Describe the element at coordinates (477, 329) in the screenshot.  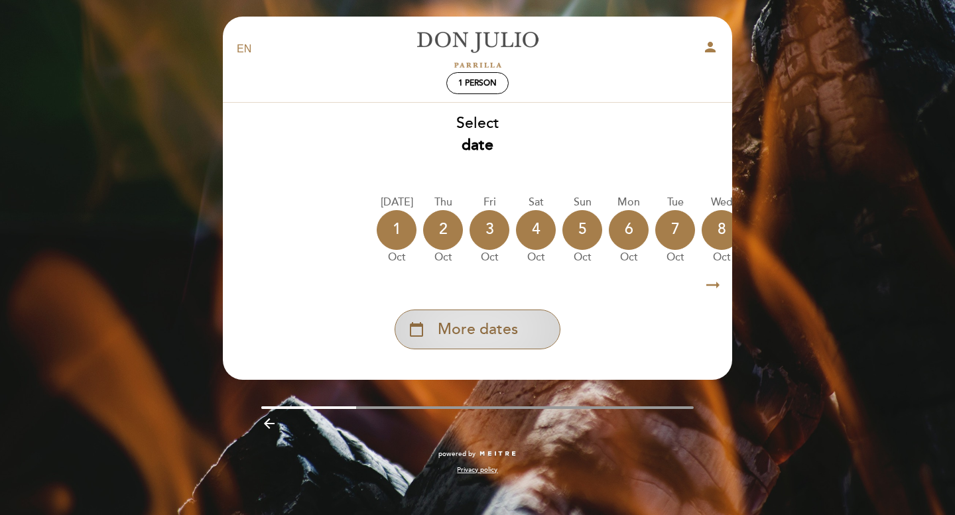
I see `span: More dates` at that location.